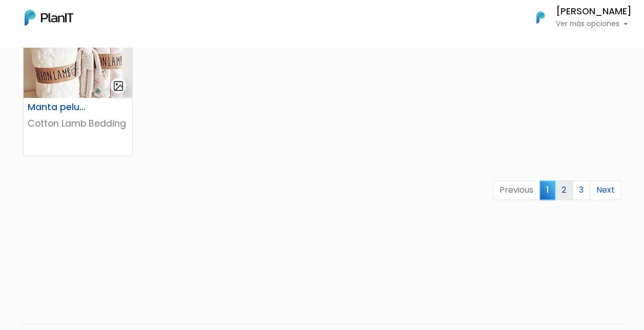 The image size is (644, 330). I want to click on a: gallery-light Manta peluche Cotton Lamb Bedding, so click(78, 81).